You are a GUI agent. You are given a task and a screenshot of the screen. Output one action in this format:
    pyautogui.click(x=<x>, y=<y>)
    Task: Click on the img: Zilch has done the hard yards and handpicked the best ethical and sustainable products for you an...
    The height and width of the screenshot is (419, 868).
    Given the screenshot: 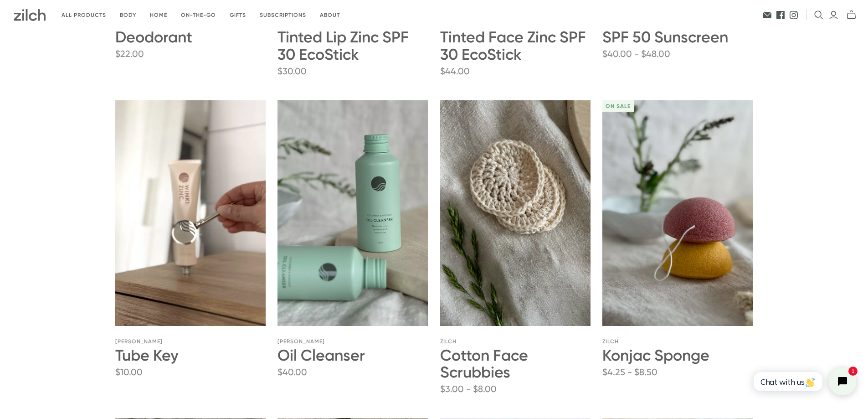 What is the action you would take?
    pyautogui.click(x=30, y=15)
    